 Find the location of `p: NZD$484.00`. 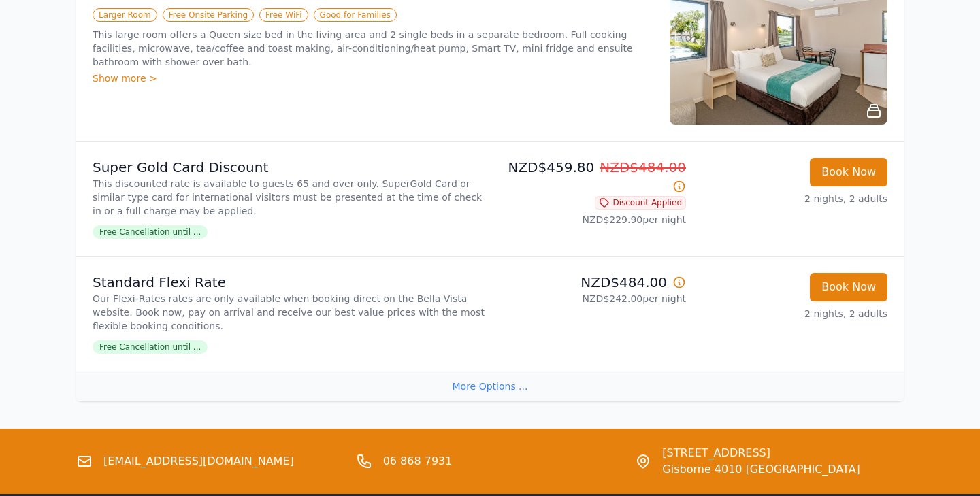

p: NZD$484.00 is located at coordinates (591, 283).